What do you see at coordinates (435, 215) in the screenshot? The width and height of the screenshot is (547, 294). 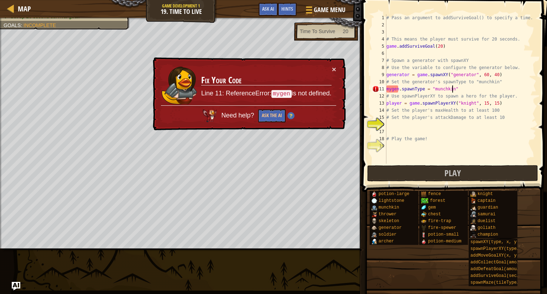 I see `span: chest` at bounding box center [435, 215].